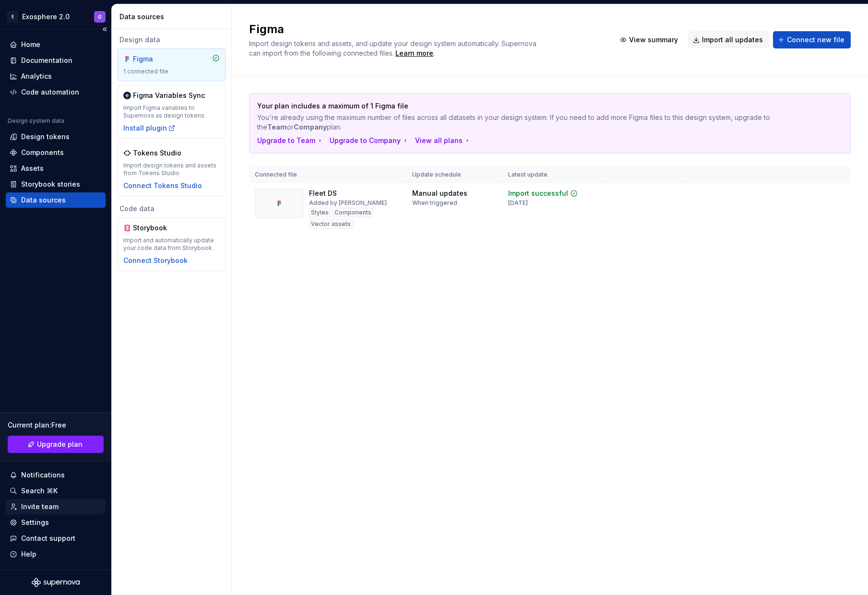 The image size is (868, 595). What do you see at coordinates (46, 60) in the screenshot?
I see `div: Documentation` at bounding box center [46, 60].